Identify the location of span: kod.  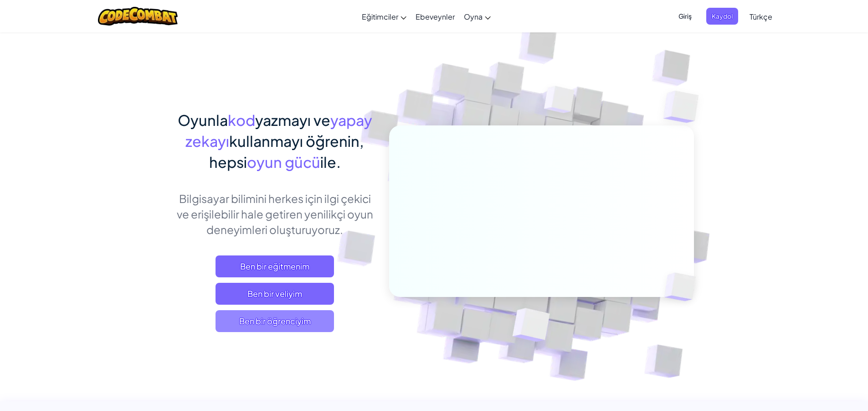
(242, 120).